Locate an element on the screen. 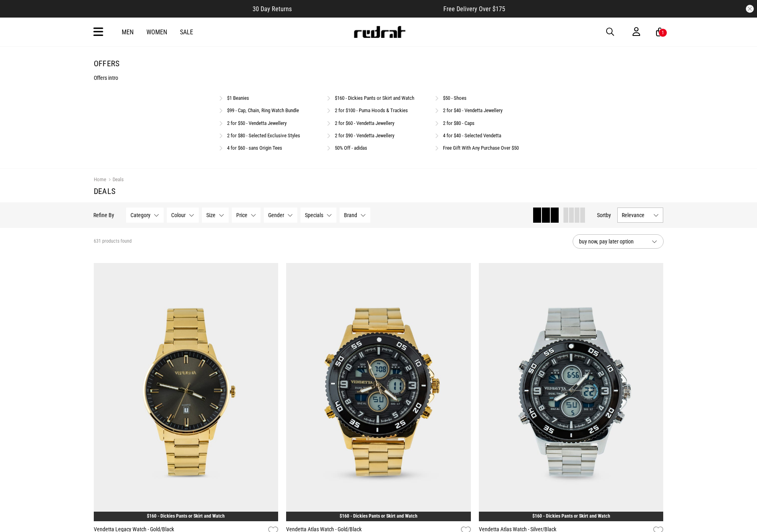 The height and width of the screenshot is (532, 757). h1: Offers is located at coordinates (379, 64).